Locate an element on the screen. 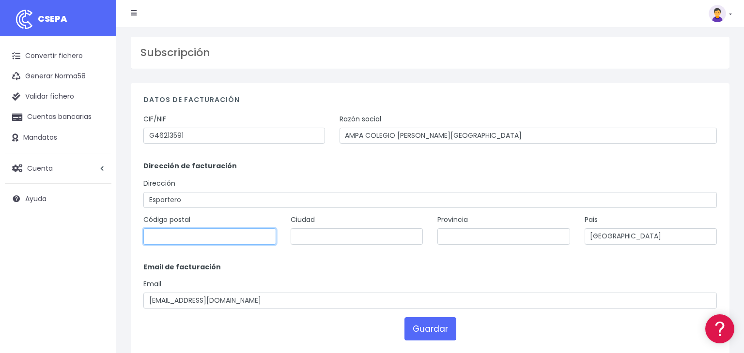  img: logo is located at coordinates (24, 19).